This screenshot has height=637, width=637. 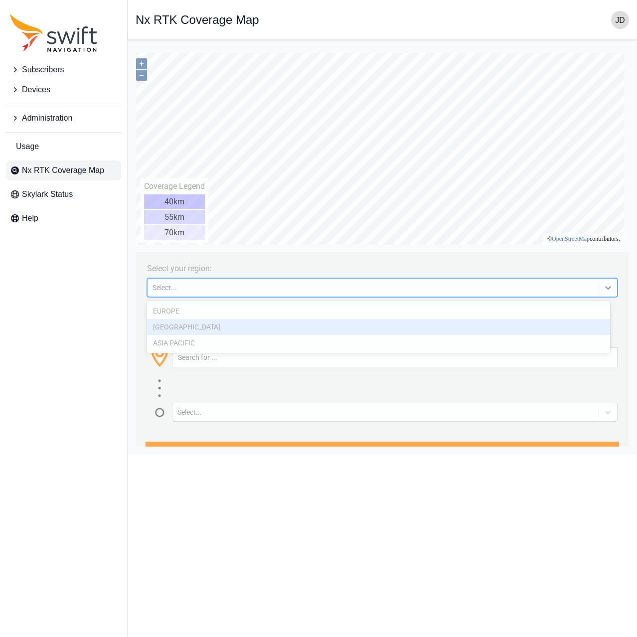 I want to click on a: Help, so click(x=63, y=218).